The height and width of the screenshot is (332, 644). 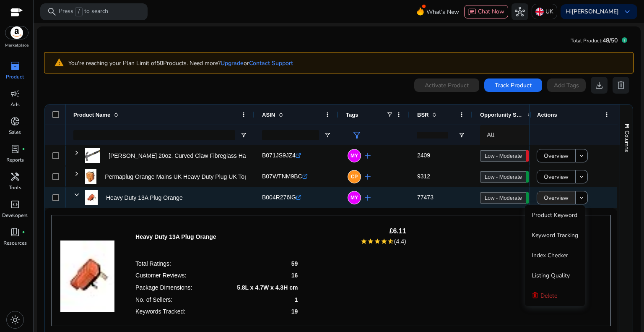 What do you see at coordinates (15, 122) in the screenshot?
I see `span: donut_small` at bounding box center [15, 122].